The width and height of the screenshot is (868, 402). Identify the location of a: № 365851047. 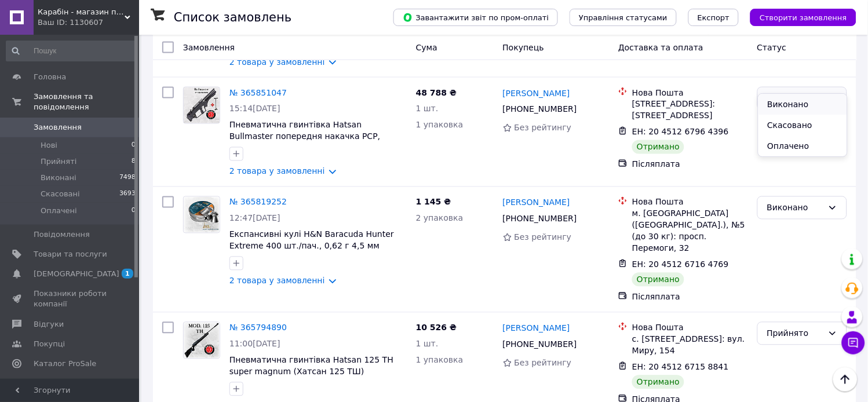
(258, 93).